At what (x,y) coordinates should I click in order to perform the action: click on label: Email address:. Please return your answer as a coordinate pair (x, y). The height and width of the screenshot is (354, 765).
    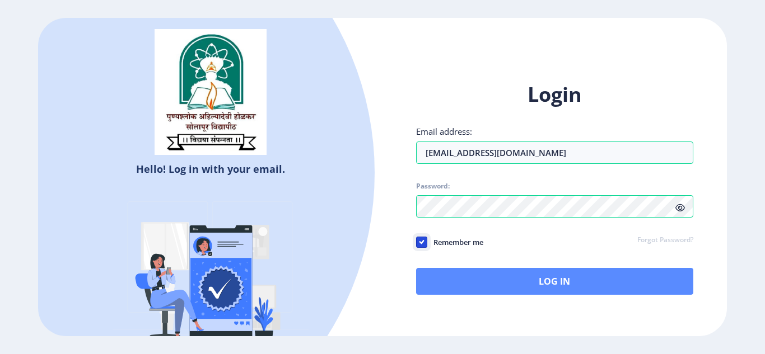
    Looking at the image, I should click on (444, 132).